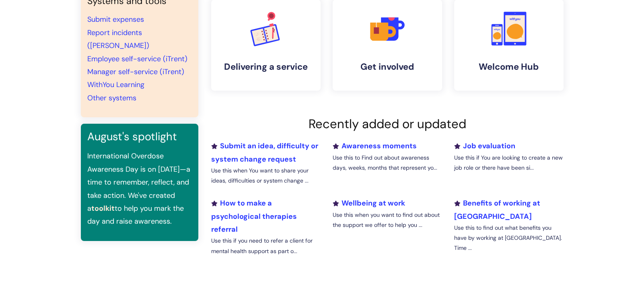 The width and height of the screenshot is (644, 295). I want to click on h4: Welcome Hub, so click(509, 67).